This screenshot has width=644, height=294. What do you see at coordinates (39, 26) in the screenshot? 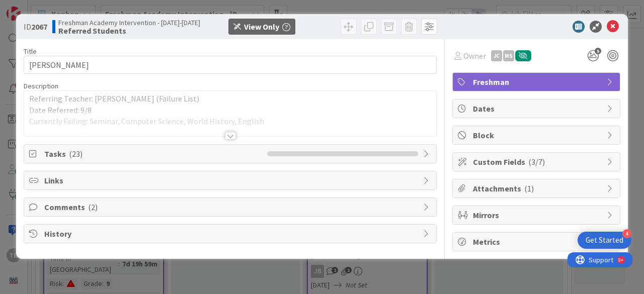
I see `b: 2067` at bounding box center [39, 26].